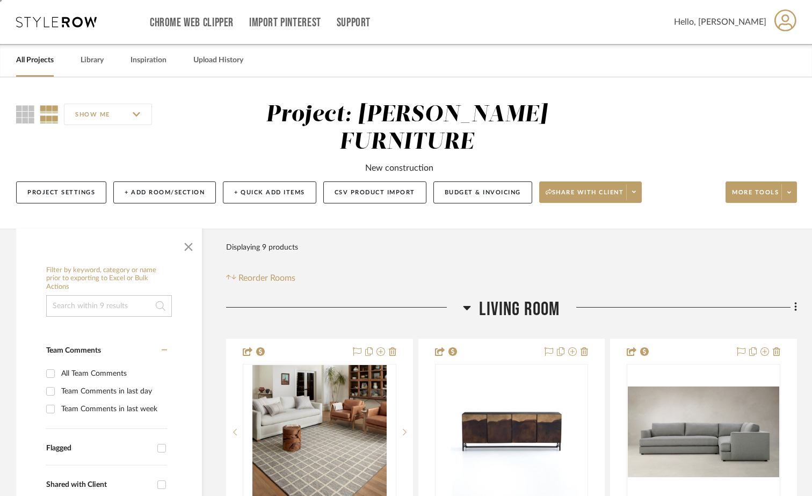 The image size is (812, 496). What do you see at coordinates (483, 192) in the screenshot?
I see `button: Budget & Invoicing` at bounding box center [483, 192].